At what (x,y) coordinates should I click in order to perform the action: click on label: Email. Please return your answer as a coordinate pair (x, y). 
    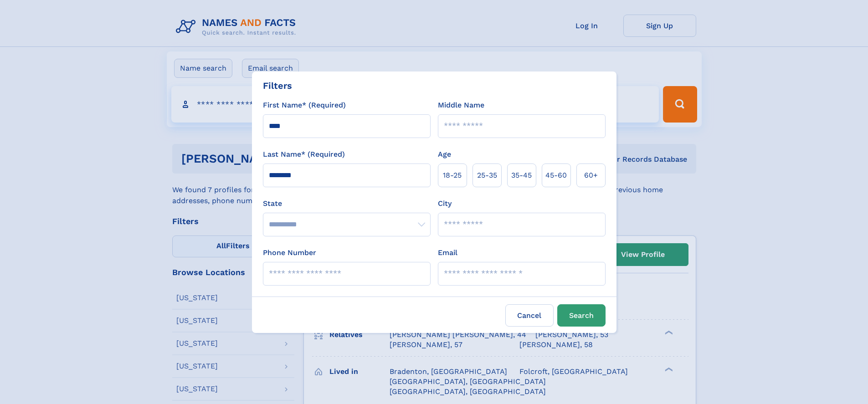
    Looking at the image, I should click on (447, 253).